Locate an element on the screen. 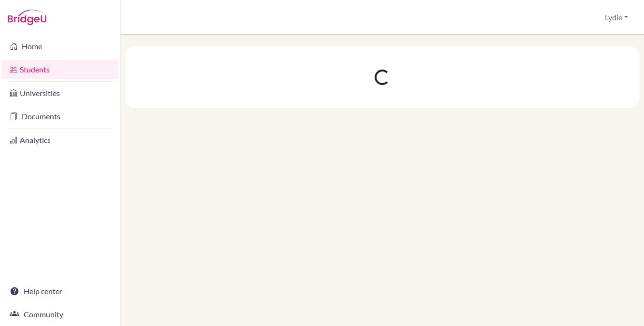  a: Analytics is located at coordinates (60, 140).